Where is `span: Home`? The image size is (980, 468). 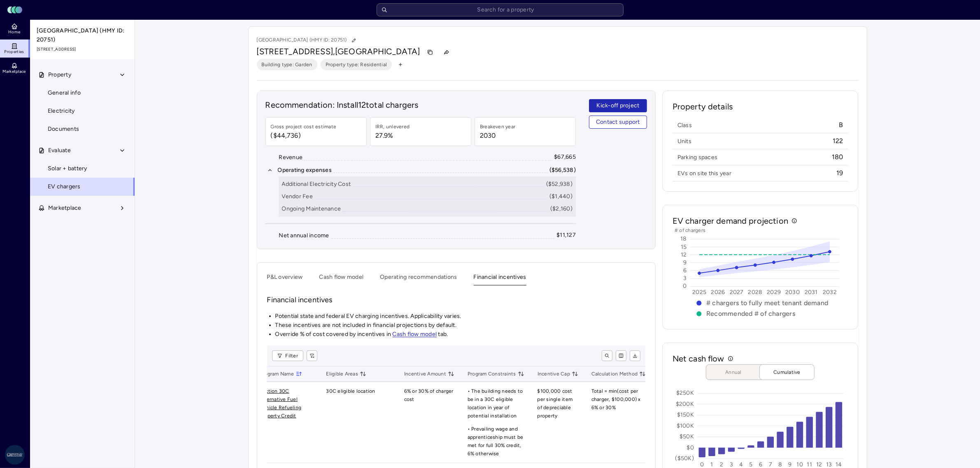
span: Home is located at coordinates (14, 32).